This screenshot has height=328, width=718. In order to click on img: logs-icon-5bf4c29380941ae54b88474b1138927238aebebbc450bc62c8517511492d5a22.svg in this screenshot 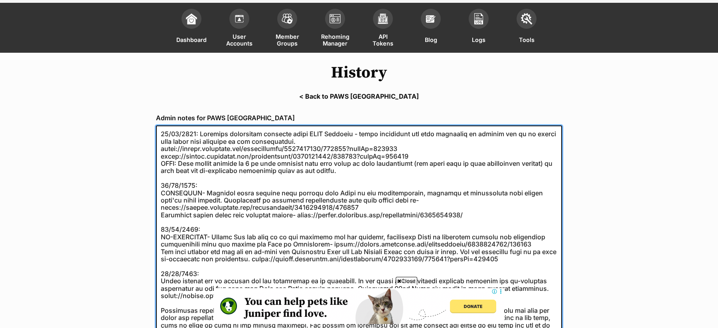, I will do `click(479, 19)`.